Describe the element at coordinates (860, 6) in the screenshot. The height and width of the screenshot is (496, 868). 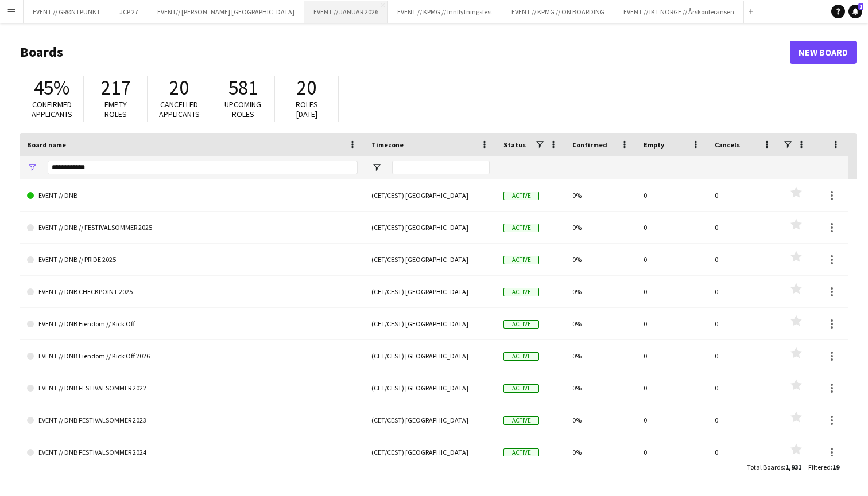
I see `span: 1` at that location.